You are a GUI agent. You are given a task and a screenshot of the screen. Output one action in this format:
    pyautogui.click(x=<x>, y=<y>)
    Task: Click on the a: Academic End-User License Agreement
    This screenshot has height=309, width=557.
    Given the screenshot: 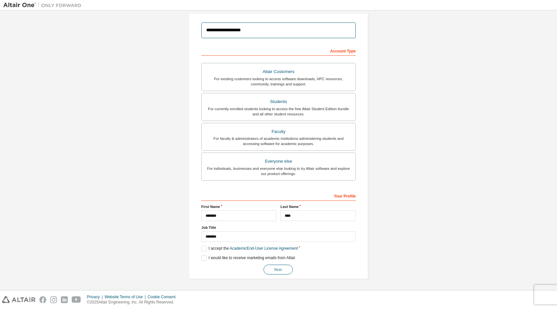 What is the action you would take?
    pyautogui.click(x=264, y=248)
    